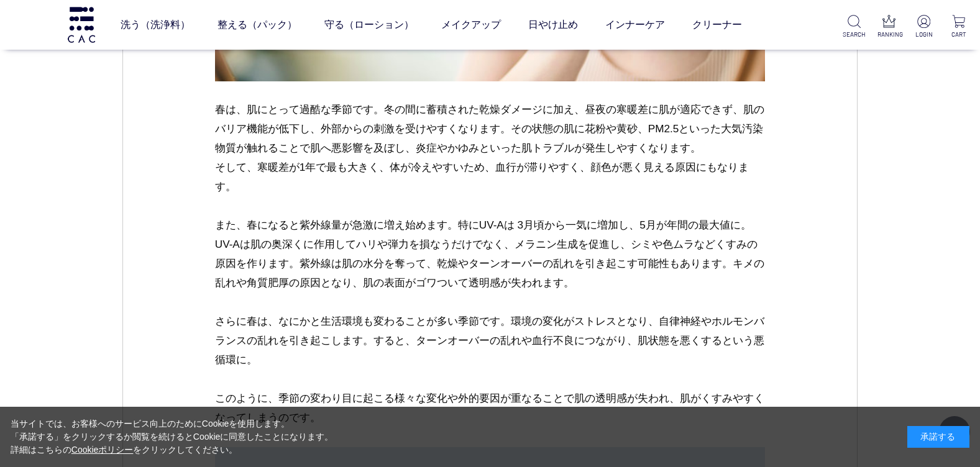  Describe the element at coordinates (889, 27) in the screenshot. I see `a: RANKING` at that location.